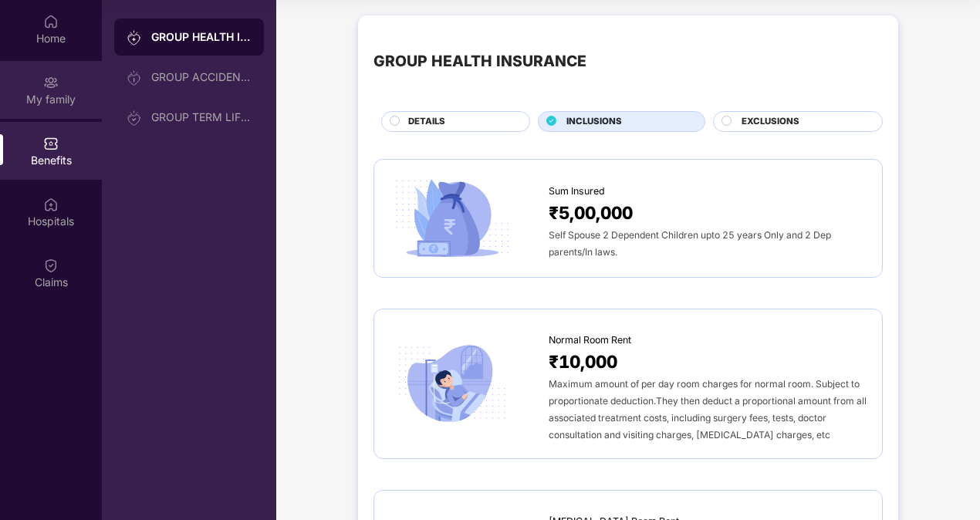  Describe the element at coordinates (590, 340) in the screenshot. I see `span: Normal Room Rent` at that location.